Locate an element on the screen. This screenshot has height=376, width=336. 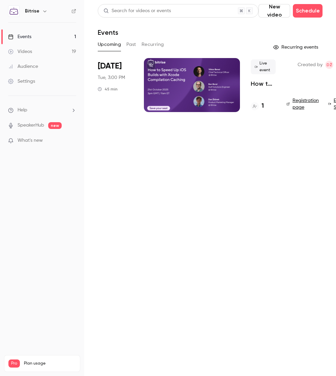
div: Settings is located at coordinates (22, 81).